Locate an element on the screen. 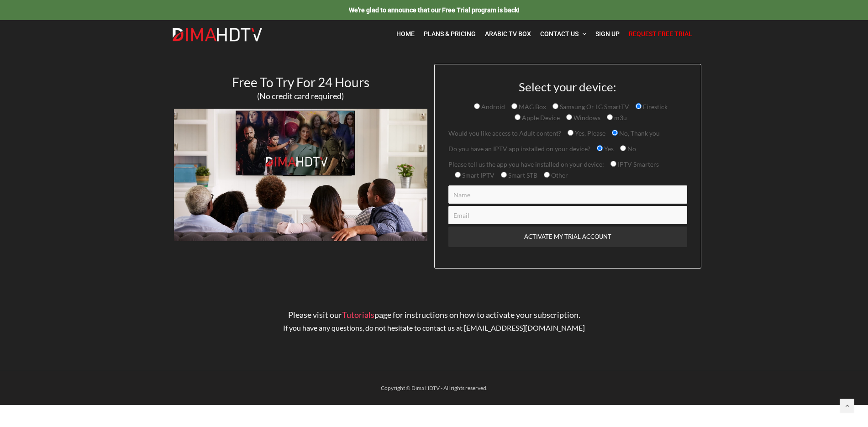 Image resolution: width=868 pixels, height=427 pixels. form: Contact form is located at coordinates (568, 174).